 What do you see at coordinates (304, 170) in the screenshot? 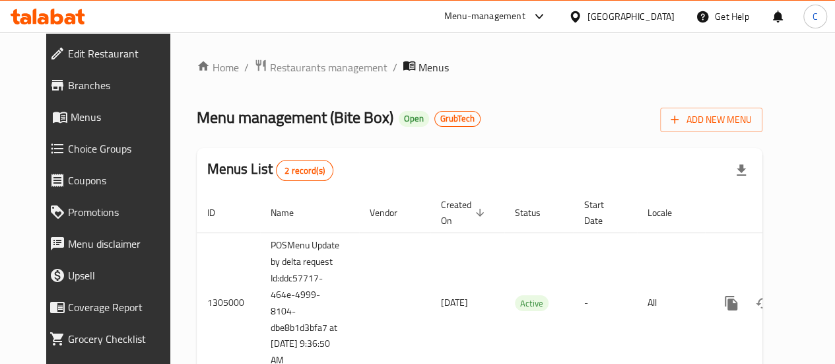
I see `div: Total records count` at bounding box center [304, 170].